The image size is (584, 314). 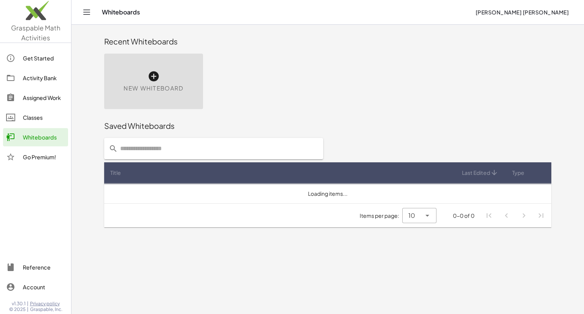 What do you see at coordinates (381, 216) in the screenshot?
I see `span: Items per page:` at bounding box center [381, 216].